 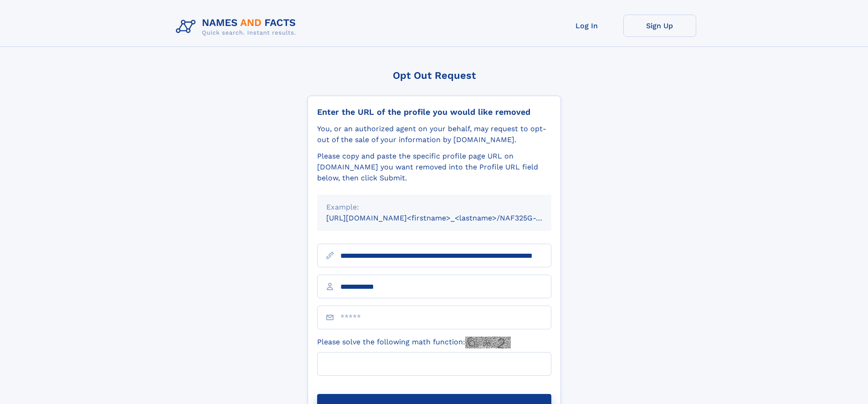 I want to click on img: Logo Names and Facts, so click(x=238, y=27).